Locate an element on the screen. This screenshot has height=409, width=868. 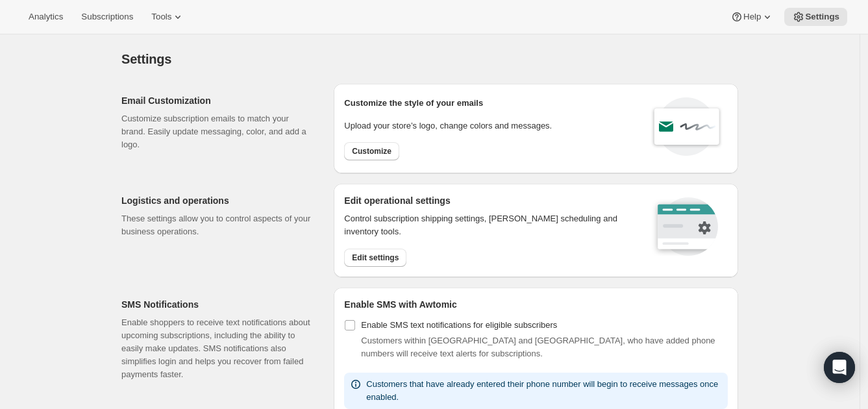
h2: Email Customization is located at coordinates (216, 101).